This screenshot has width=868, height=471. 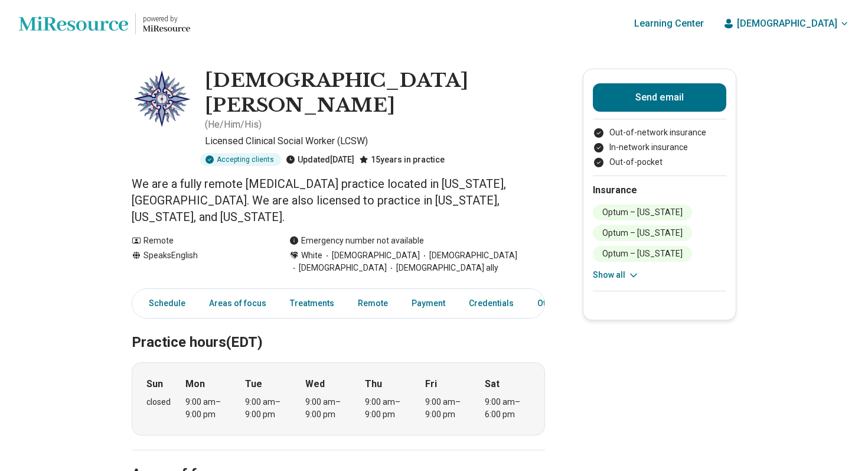 I want to click on a: Other, so click(x=552, y=303).